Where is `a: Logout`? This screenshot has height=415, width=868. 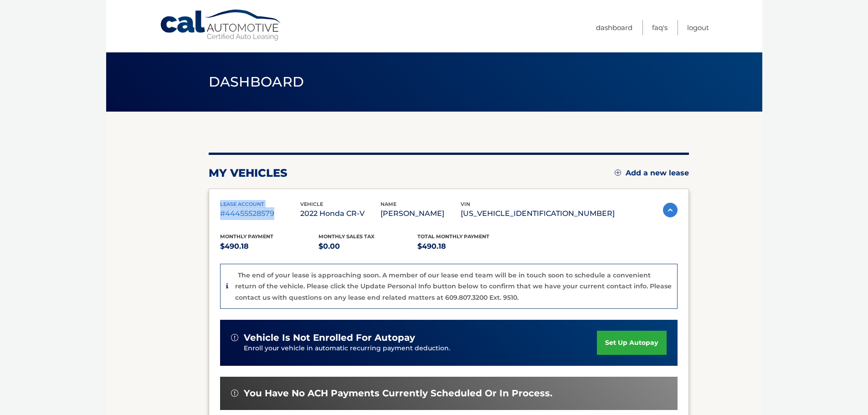
a: Logout is located at coordinates (697, 27).